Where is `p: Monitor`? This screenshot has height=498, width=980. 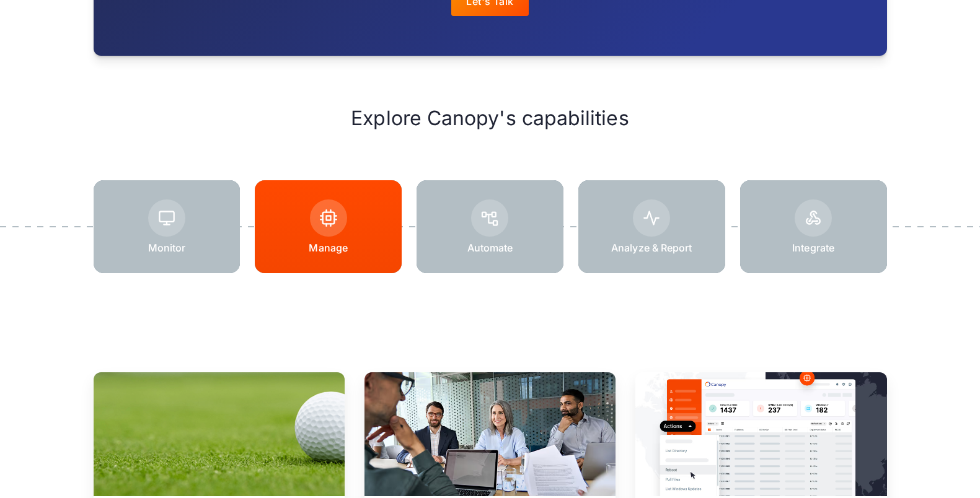
p: Monitor is located at coordinates (167, 248).